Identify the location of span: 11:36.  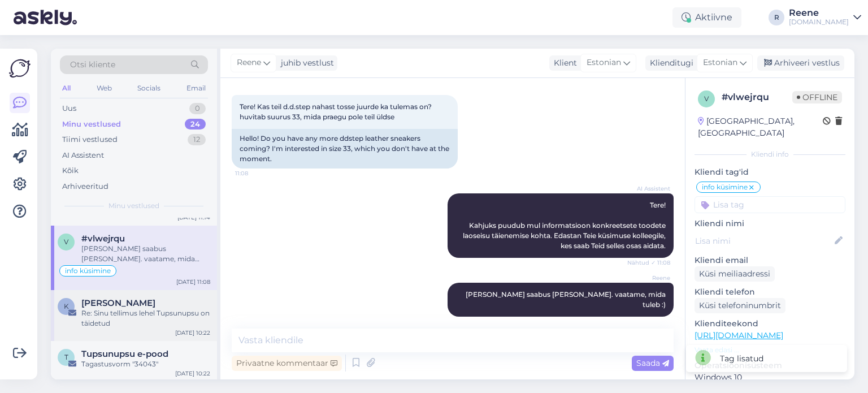
(649, 321).